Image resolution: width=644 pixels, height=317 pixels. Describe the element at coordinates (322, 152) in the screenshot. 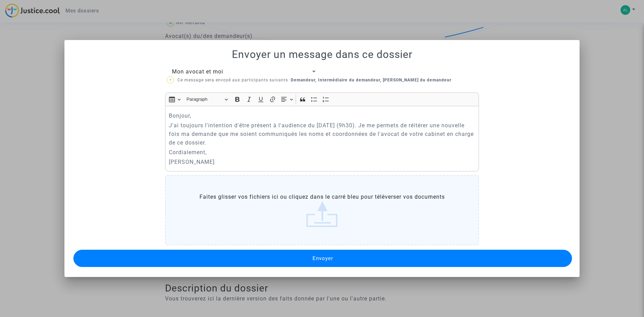

I see `p: Cordialement,` at that location.